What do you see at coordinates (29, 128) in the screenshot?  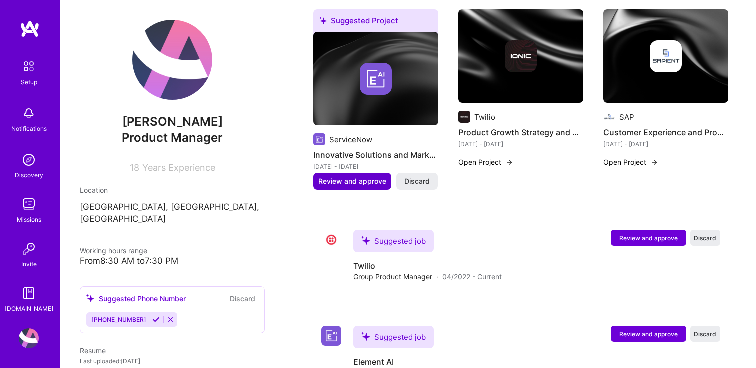 I see `div: Notifications` at bounding box center [29, 128].